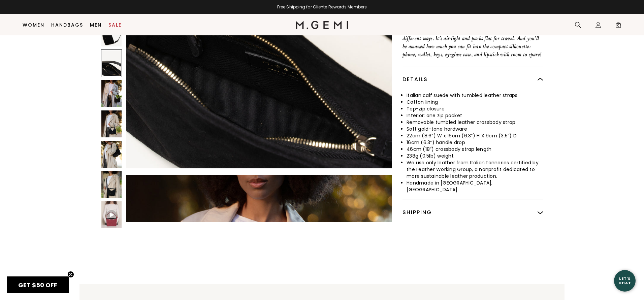 This screenshot has height=300, width=644. I want to click on a: Women, so click(33, 25).